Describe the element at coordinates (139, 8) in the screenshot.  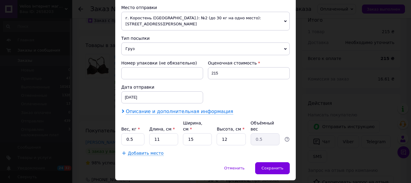
I see `span: Место отправки` at that location.